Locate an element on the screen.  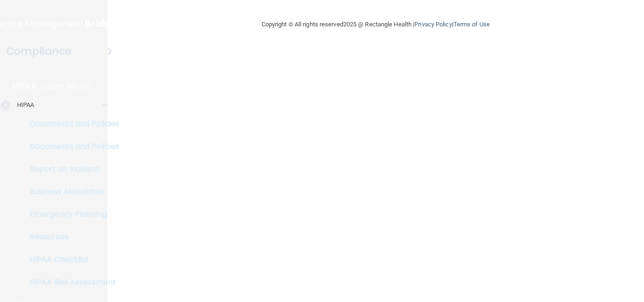
p: HIPAA Checklist is located at coordinates (71, 260).